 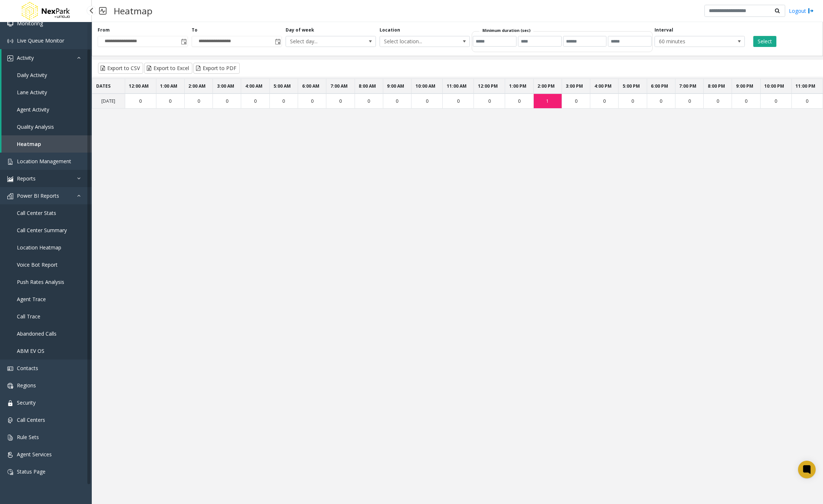 I want to click on span: Location Management, so click(x=44, y=161).